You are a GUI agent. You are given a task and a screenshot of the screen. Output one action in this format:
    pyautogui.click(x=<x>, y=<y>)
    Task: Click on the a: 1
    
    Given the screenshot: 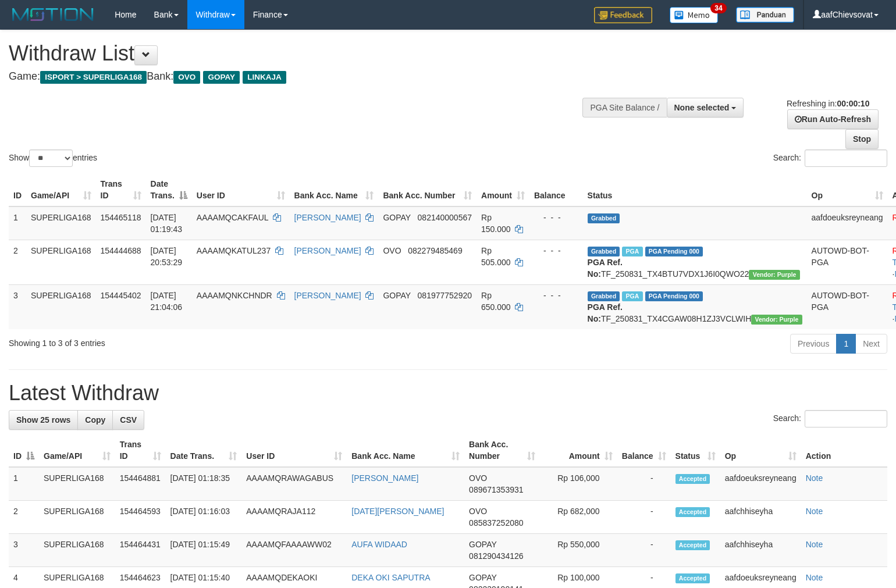 What is the action you would take?
    pyautogui.click(x=846, y=344)
    